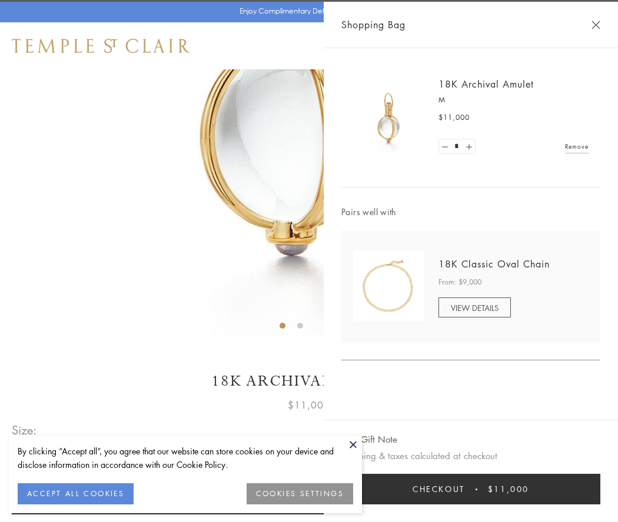 Image resolution: width=618 pixels, height=522 pixels. I want to click on a: 18K Archival Amulet, so click(486, 84).